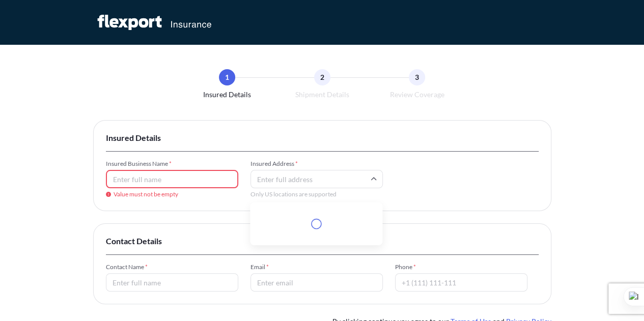 Image resolution: width=644 pixels, height=321 pixels. What do you see at coordinates (316, 164) in the screenshot?
I see `span: Insured Address` at bounding box center [316, 164].